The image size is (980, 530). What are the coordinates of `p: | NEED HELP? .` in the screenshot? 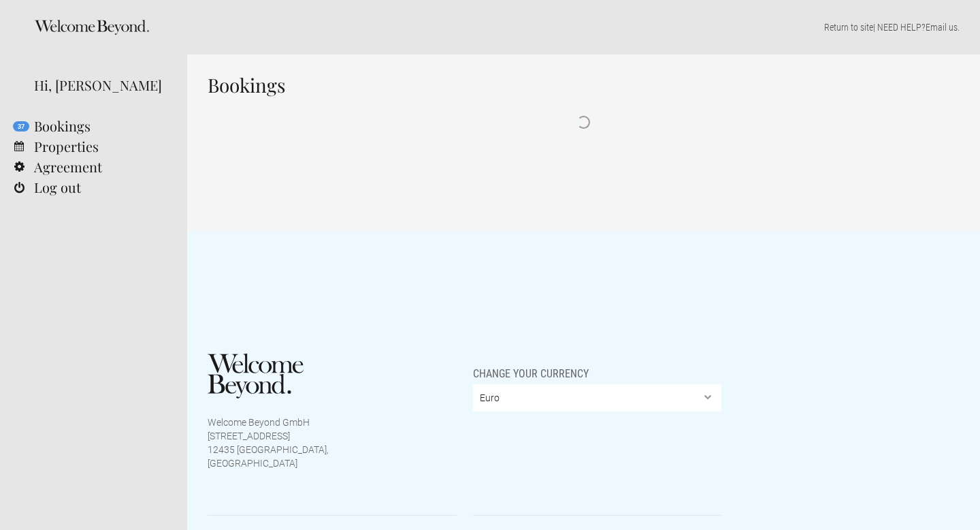 It's located at (583, 27).